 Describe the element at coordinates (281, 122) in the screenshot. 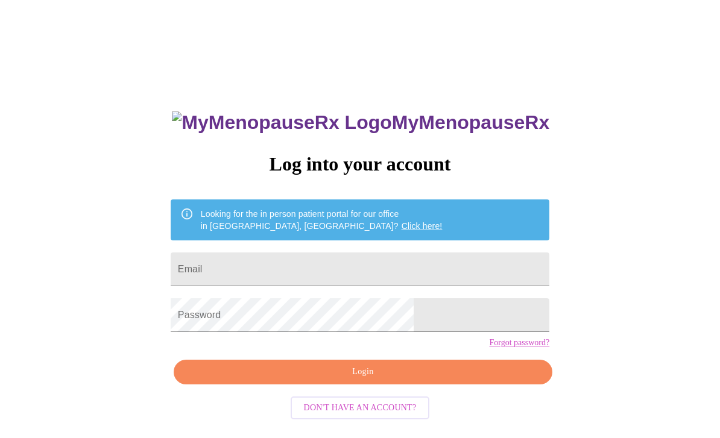

I see `img: MyMenopauseRx Logo` at that location.